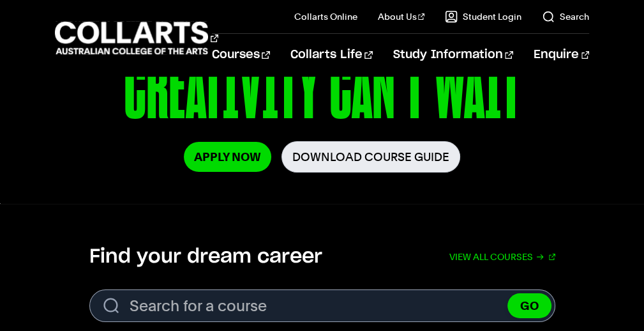 This screenshot has height=331, width=644. What do you see at coordinates (371, 156) in the screenshot?
I see `a: Download Course Guide` at bounding box center [371, 156].